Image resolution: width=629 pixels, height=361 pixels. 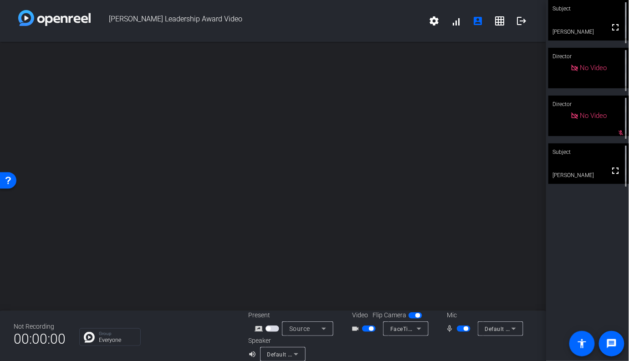 What do you see at coordinates (54, 18) in the screenshot?
I see `img: white-gradient.svg` at bounding box center [54, 18].